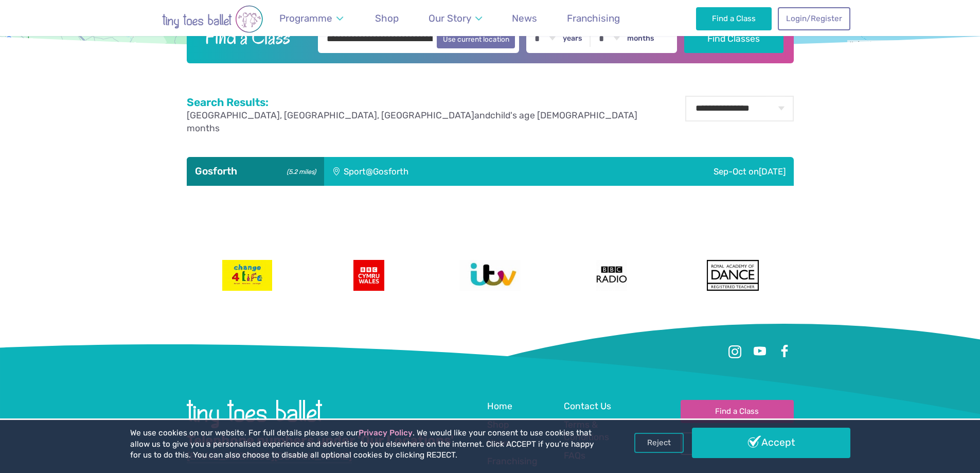 This screenshot has height=473, width=980. What do you see at coordinates (736, 351) in the screenshot?
I see `a: Instagram` at bounding box center [736, 351].